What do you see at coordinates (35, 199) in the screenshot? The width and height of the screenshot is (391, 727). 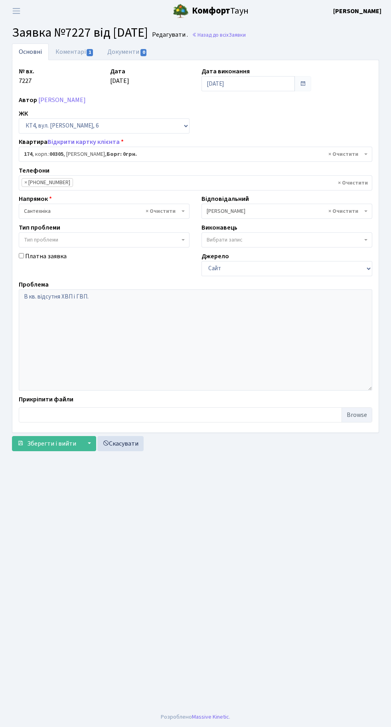 I see `label: Напрямок` at bounding box center [35, 199].